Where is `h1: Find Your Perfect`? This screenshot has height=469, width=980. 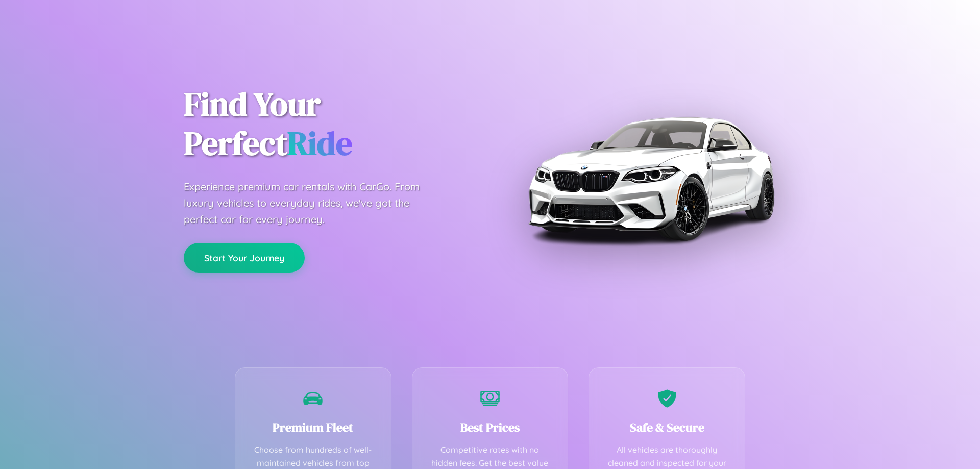 h1: Find Your Perfect is located at coordinates (329, 124).